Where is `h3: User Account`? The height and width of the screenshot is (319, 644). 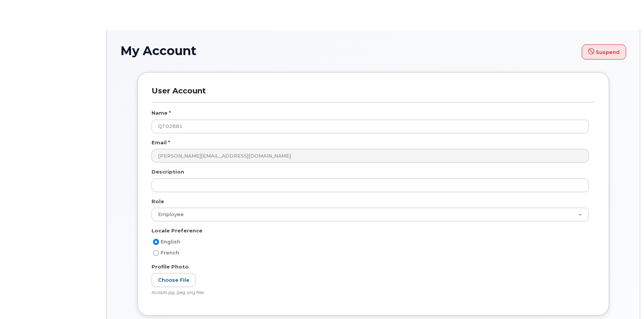
h3: User Account is located at coordinates (373, 94).